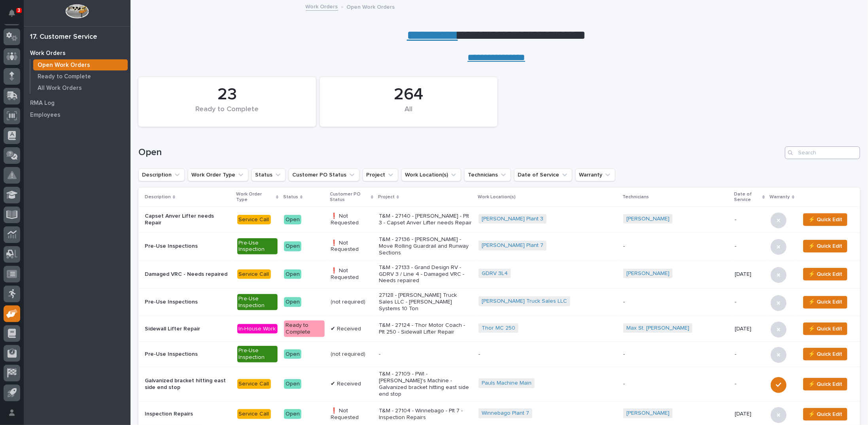  What do you see at coordinates (268, 175) in the screenshot?
I see `button: Status` at bounding box center [268, 175].